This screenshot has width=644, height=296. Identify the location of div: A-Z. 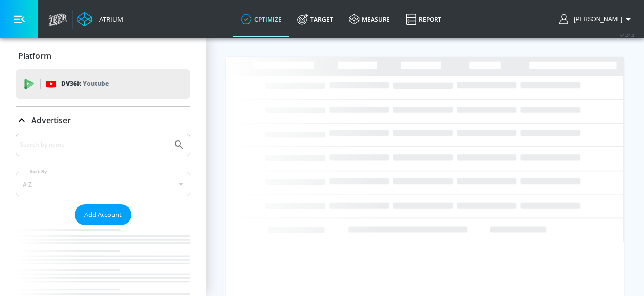
(103, 184).